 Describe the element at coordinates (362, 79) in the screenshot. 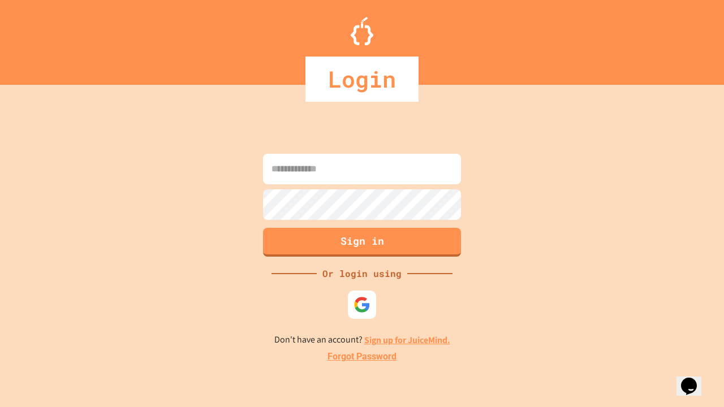

I see `div: Login` at that location.